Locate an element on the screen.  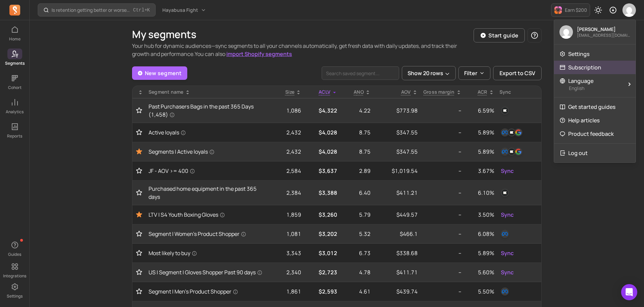
span: LTV | S4 Youth Boxing Gloves is located at coordinates (187, 215).